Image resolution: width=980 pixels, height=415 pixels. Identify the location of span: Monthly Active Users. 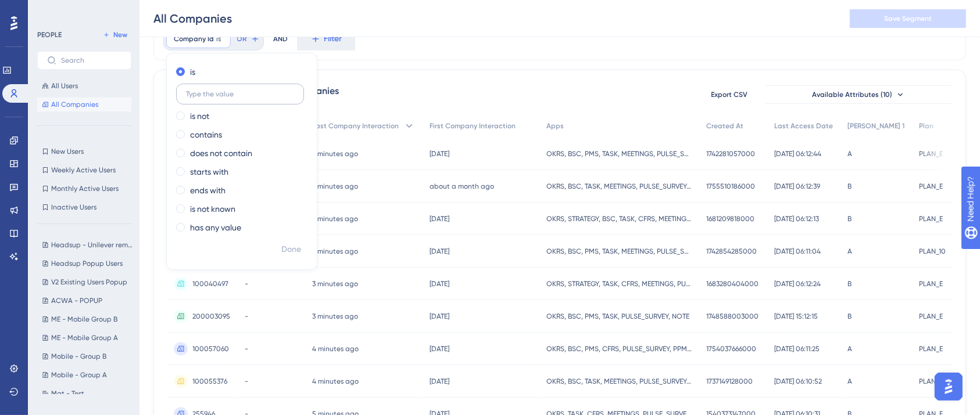
(85, 189).